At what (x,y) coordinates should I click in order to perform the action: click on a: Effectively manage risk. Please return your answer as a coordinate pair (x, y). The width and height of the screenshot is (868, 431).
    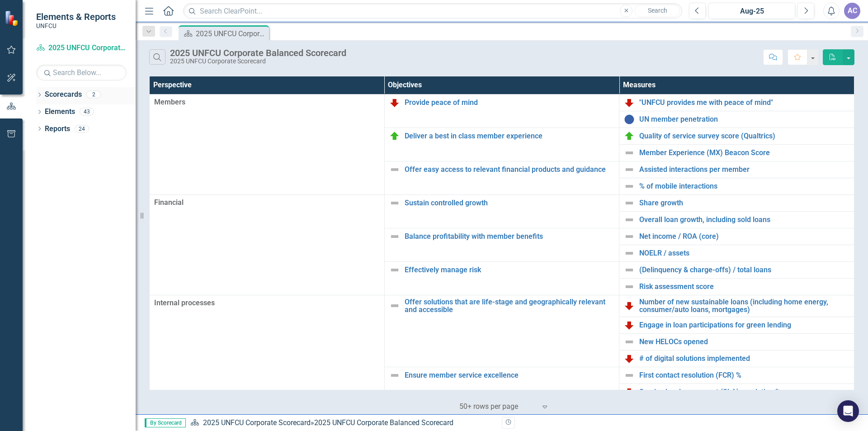
    Looking at the image, I should click on (510, 270).